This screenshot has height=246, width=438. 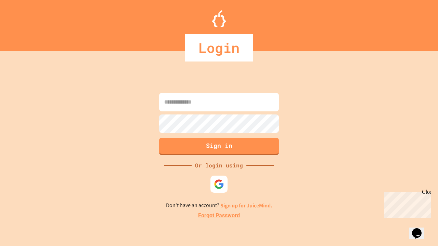 What do you see at coordinates (246, 206) in the screenshot?
I see `a: Sign up for JuiceMind.` at bounding box center [246, 206].